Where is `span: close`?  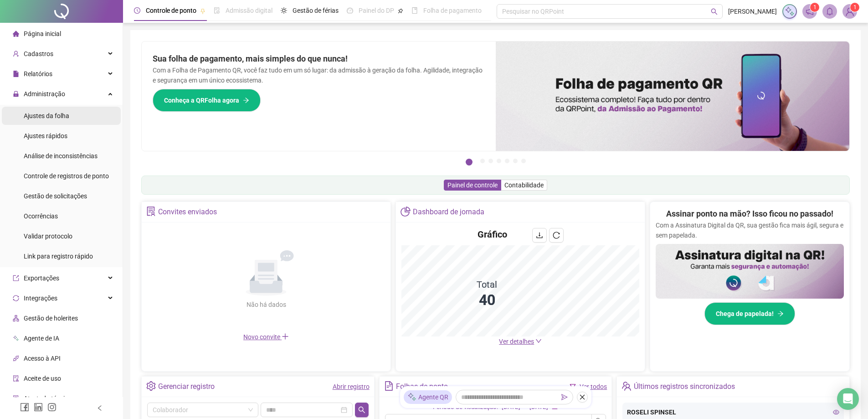
span: close is located at coordinates (583, 397).